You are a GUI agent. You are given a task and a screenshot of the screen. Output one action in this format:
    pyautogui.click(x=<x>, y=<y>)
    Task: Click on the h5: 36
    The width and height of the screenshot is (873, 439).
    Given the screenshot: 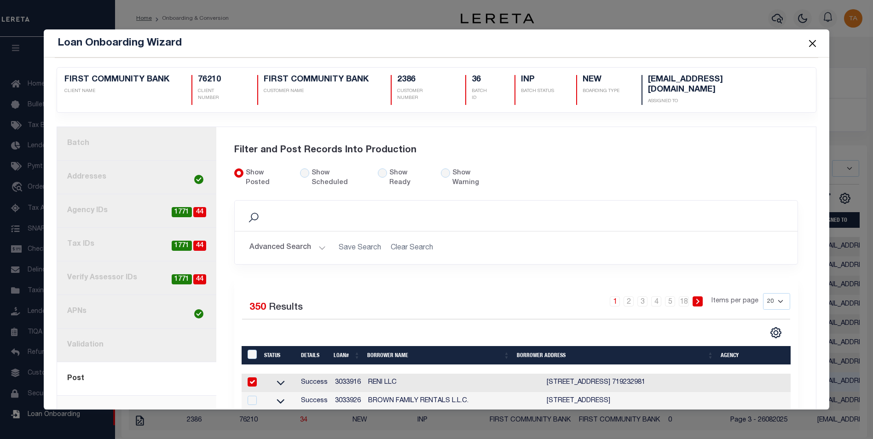 What is the action you would take?
    pyautogui.click(x=482, y=80)
    